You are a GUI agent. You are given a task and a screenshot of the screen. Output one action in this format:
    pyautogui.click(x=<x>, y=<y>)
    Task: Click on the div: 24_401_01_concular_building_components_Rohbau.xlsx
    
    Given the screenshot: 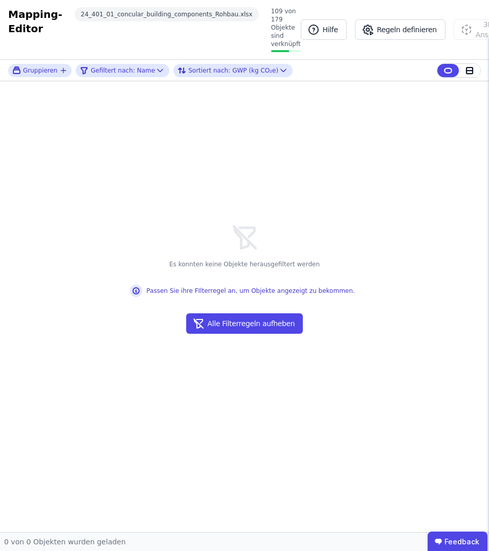 What is the action you would take?
    pyautogui.click(x=167, y=14)
    